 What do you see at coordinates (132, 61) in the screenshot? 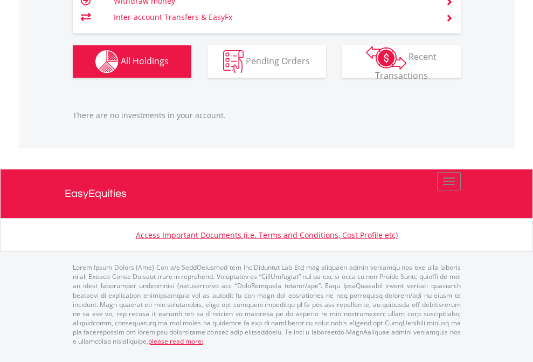
I see `button: All Holdings` at bounding box center [132, 61].